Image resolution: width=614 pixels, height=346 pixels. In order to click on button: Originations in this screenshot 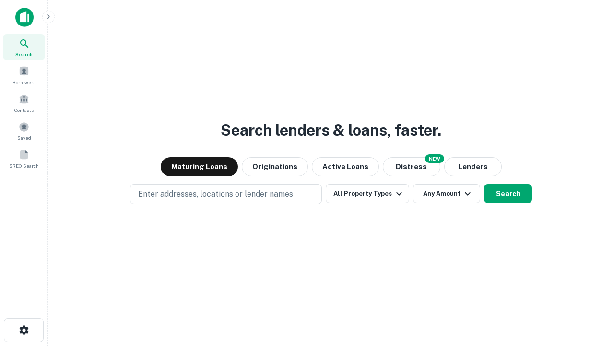, I will do `click(275, 167)`.